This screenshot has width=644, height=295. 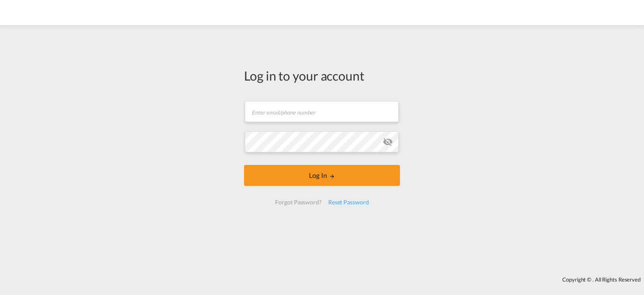 I want to click on div: Log in to your account, so click(x=322, y=75).